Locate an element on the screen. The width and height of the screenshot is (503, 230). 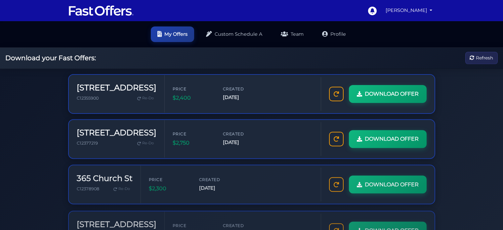
a: Custom Schedule A is located at coordinates (234, 34).